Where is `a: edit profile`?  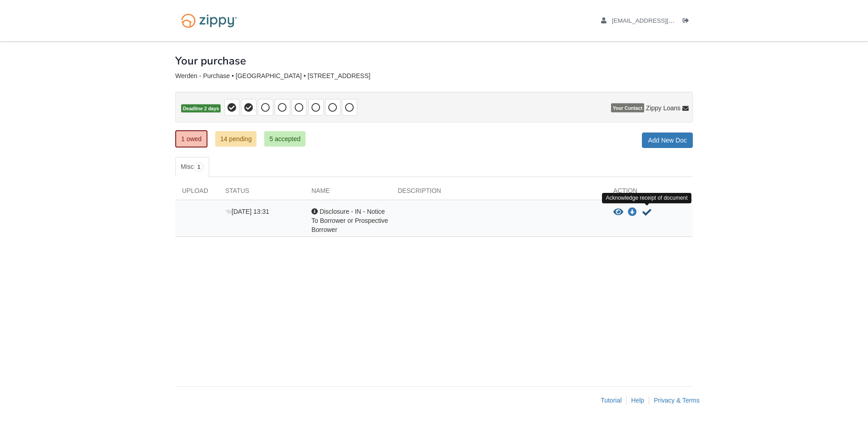
a: edit profile is located at coordinates (659, 22).